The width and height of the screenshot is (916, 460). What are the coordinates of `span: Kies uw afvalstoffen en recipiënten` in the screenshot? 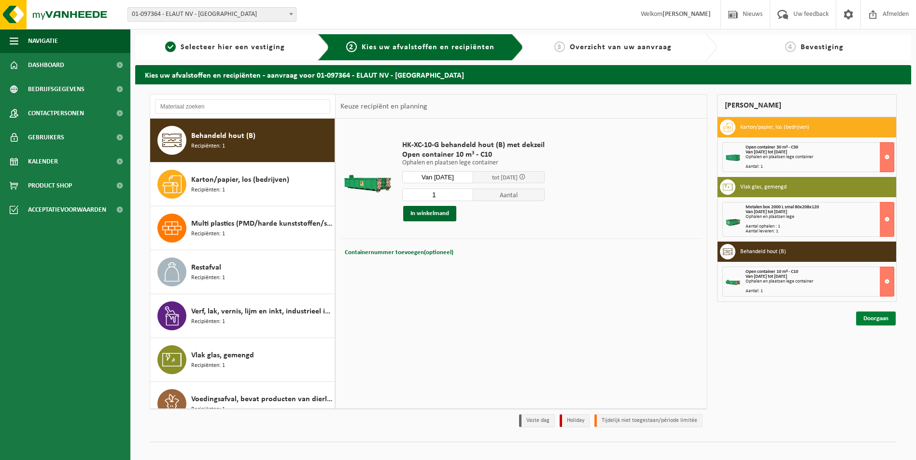 It's located at (428, 47).